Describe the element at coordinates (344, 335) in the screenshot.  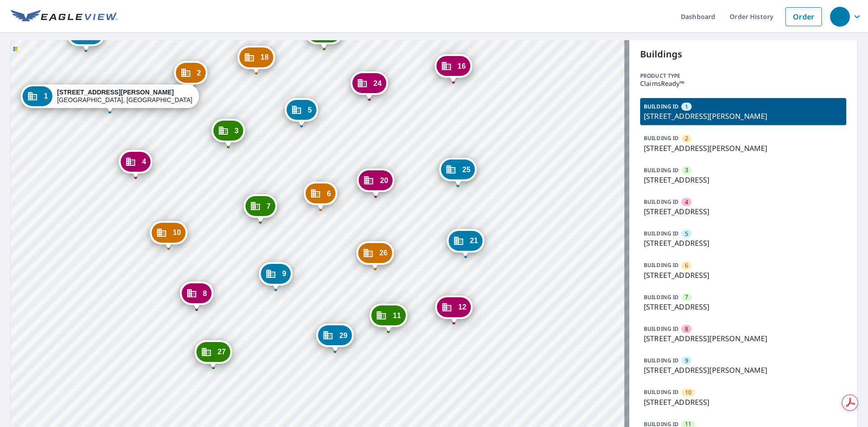
I see `span: 29` at that location.